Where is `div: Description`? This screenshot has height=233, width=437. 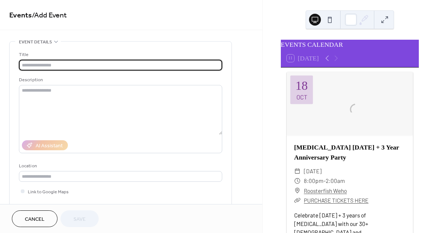 div: Description is located at coordinates (120, 80).